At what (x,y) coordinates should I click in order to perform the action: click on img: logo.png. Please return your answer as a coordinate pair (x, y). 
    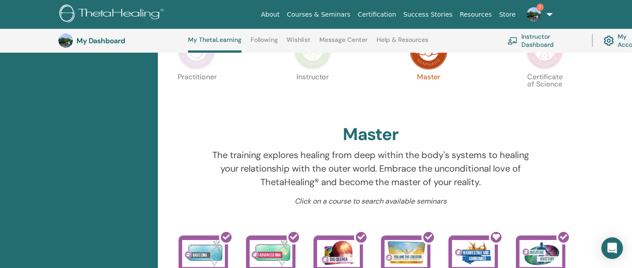
    Looking at the image, I should click on (113, 14).